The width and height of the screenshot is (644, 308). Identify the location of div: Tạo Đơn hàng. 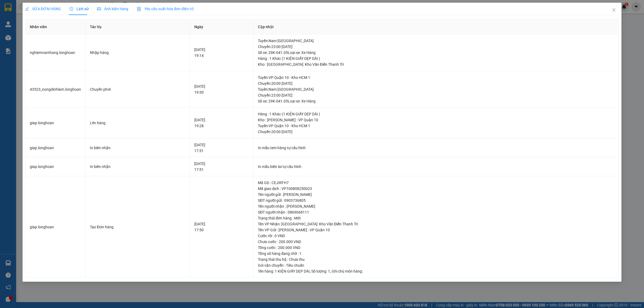
(138, 227).